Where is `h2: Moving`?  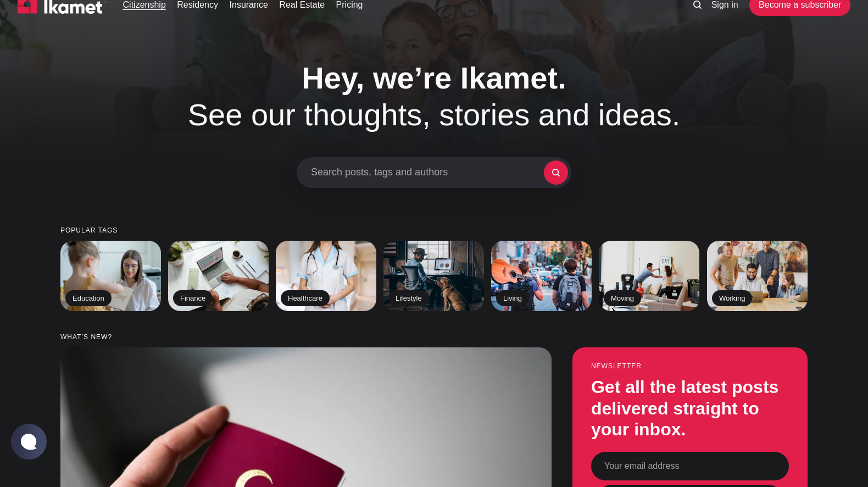 h2: Moving is located at coordinates (622, 299).